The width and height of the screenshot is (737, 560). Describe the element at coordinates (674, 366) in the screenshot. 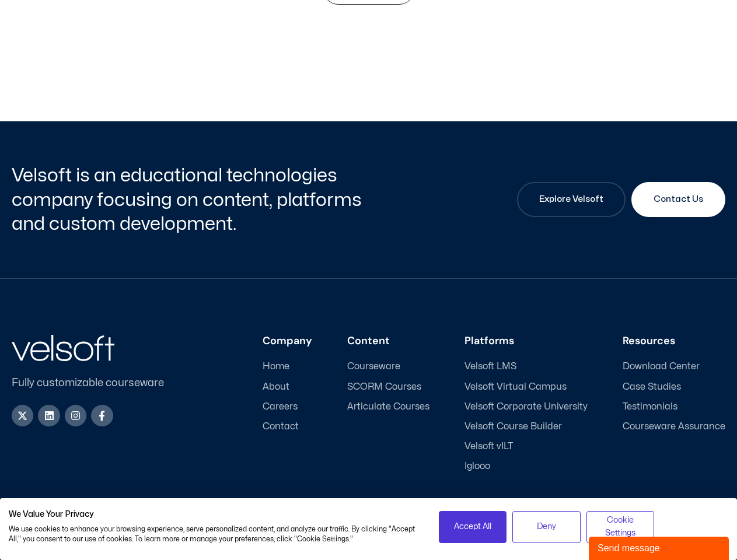

I see `a: Download Center` at that location.